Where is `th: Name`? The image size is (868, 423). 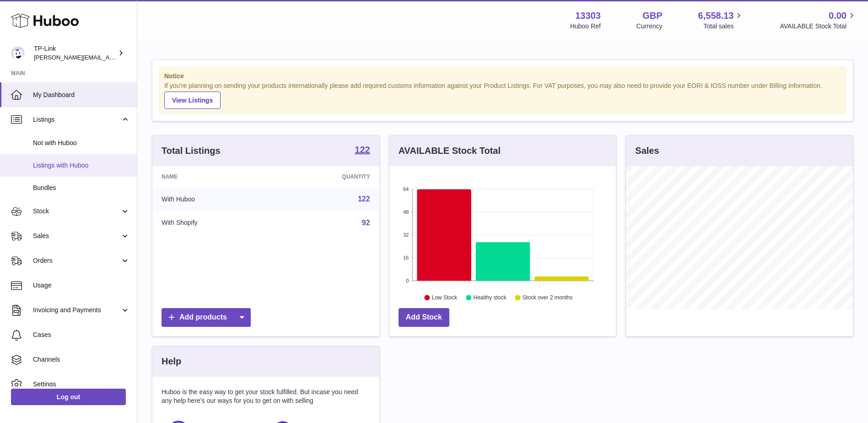 th: Name is located at coordinates (213, 176).